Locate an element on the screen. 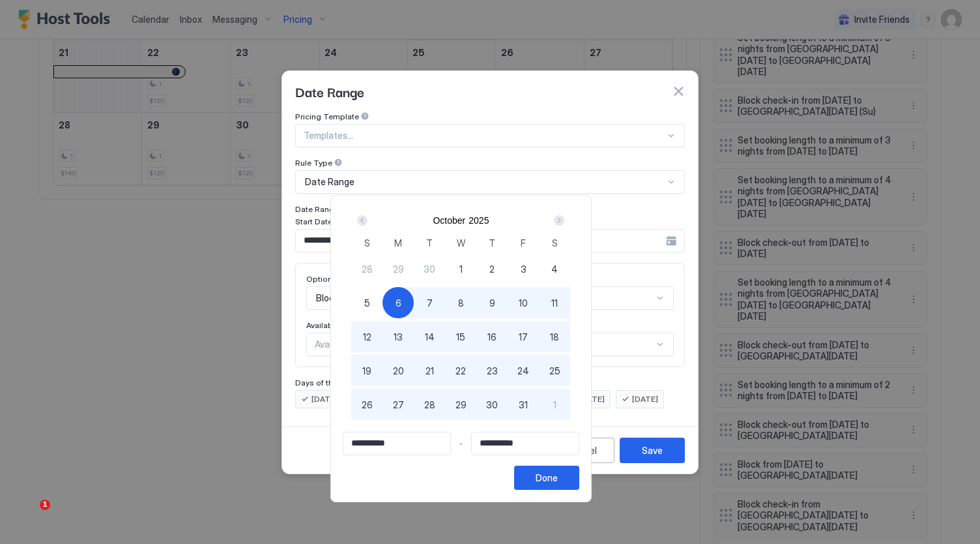  span: 13 is located at coordinates (398, 336).